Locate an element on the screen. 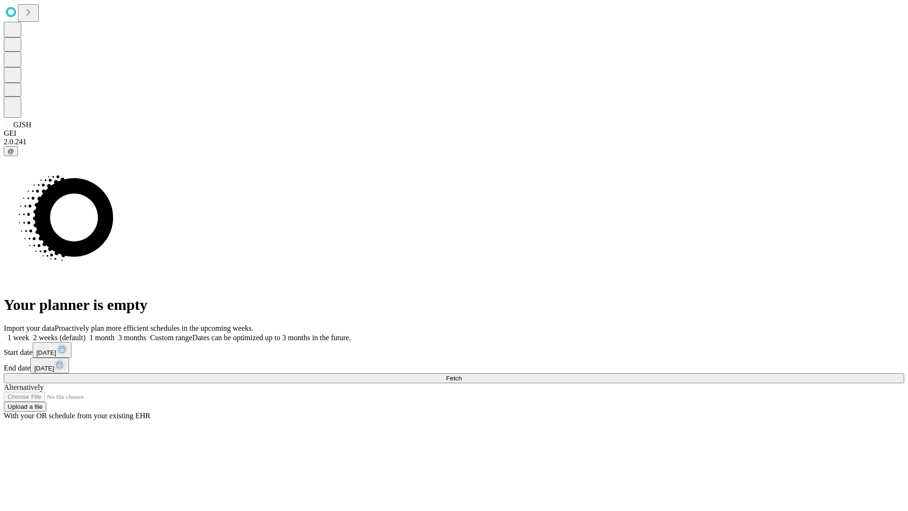  span: GJSH is located at coordinates (22, 124).